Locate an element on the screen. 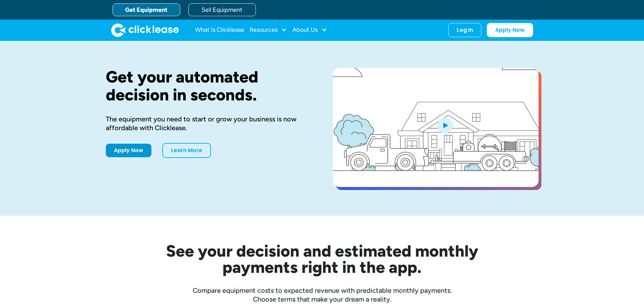  div: Resources is located at coordinates (268, 30).